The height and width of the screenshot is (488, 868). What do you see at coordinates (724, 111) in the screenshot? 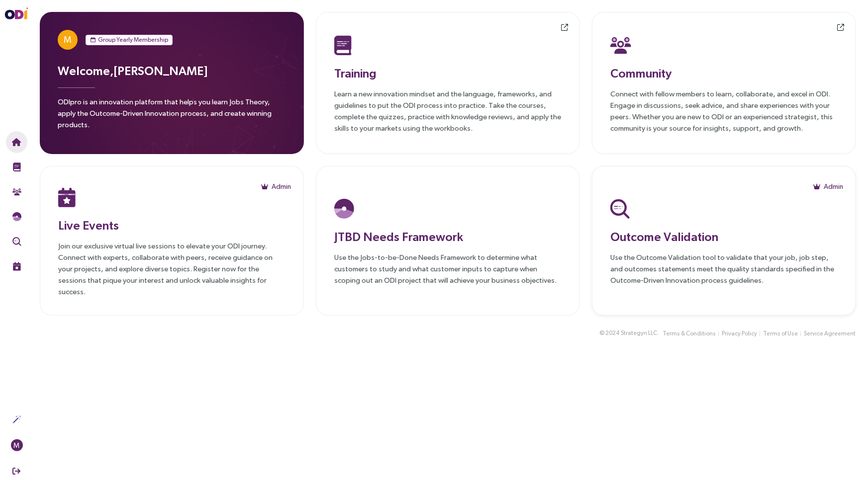
I see `p: Connect with fellow members to learn, collaborate, and excel in ODI. Engage in discussions, seek ...` at bounding box center [724, 111].